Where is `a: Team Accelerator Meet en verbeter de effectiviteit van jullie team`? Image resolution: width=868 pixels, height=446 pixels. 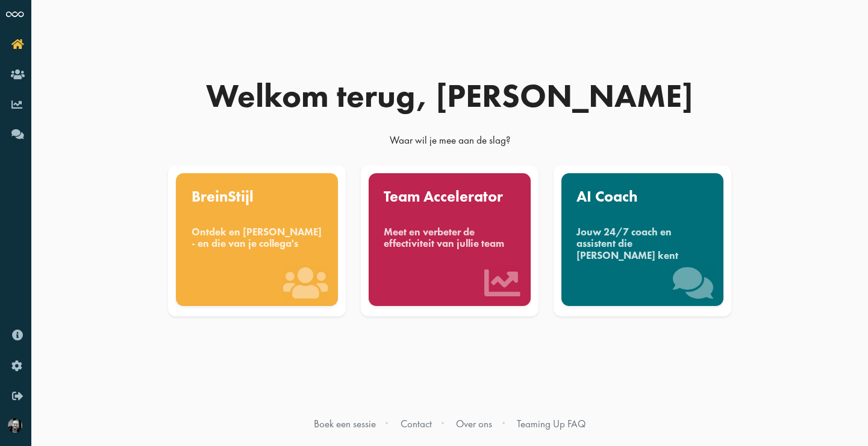 a: Team Accelerator Meet en verbeter de effectiviteit van jullie team is located at coordinates (449, 241).